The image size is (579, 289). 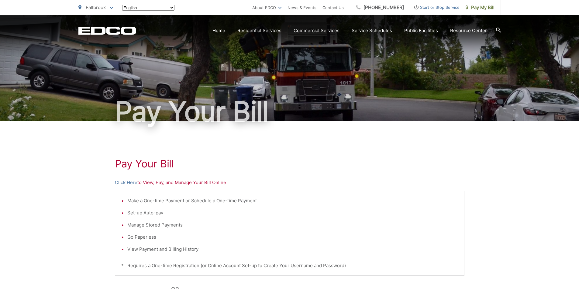 I want to click on span: Fallbrook, so click(x=96, y=7).